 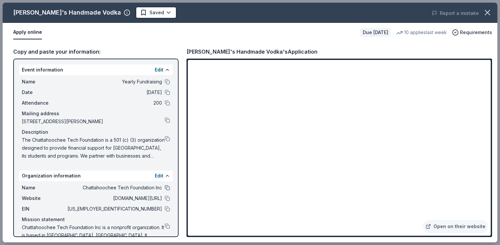 What do you see at coordinates (96, 219) in the screenshot?
I see `div: Mission statement` at bounding box center [96, 219].